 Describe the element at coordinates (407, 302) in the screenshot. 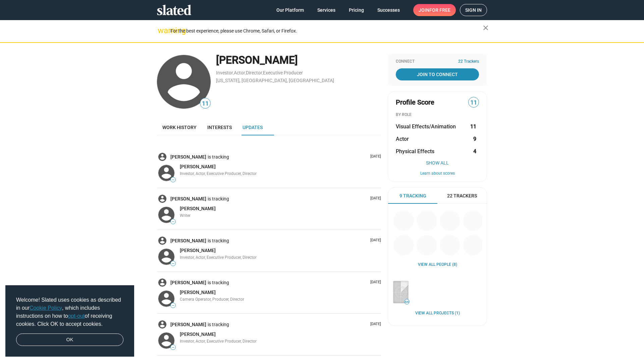

I see `span: 64` at that location.